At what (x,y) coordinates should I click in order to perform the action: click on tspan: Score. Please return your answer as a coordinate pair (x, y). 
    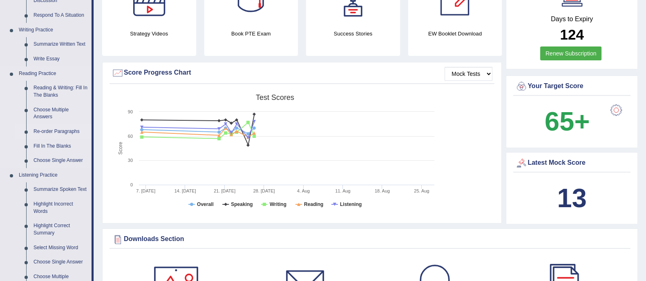
    Looking at the image, I should click on (121, 149).